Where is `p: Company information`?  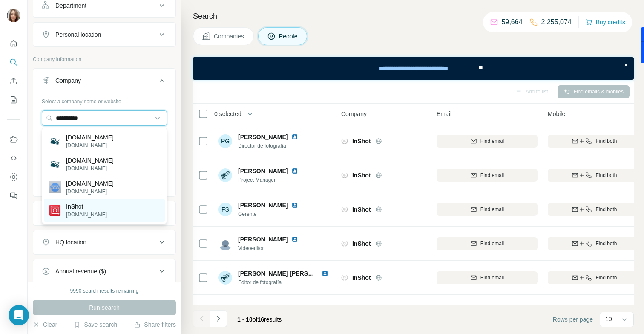
p: Company information is located at coordinates (105, 59).